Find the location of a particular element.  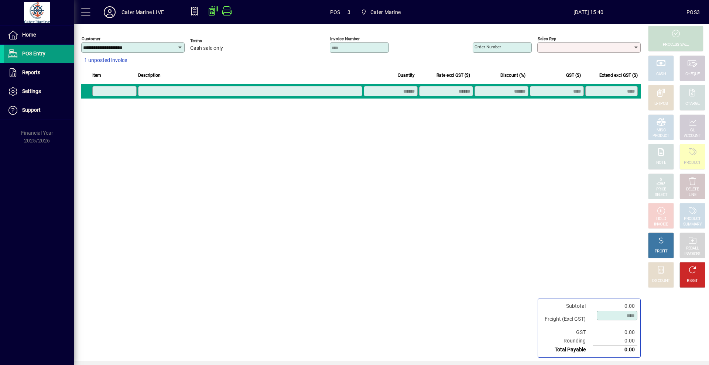

span: 1 unposted invoice is located at coordinates (106, 60).